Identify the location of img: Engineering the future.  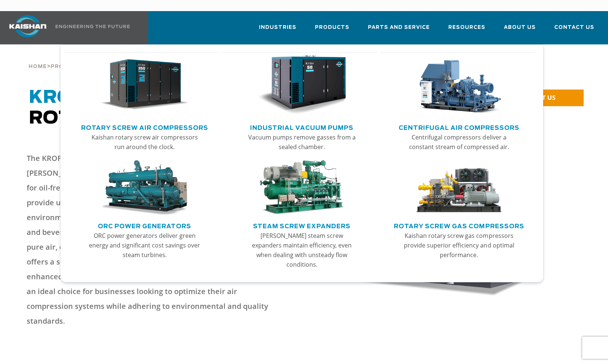
(93, 26).